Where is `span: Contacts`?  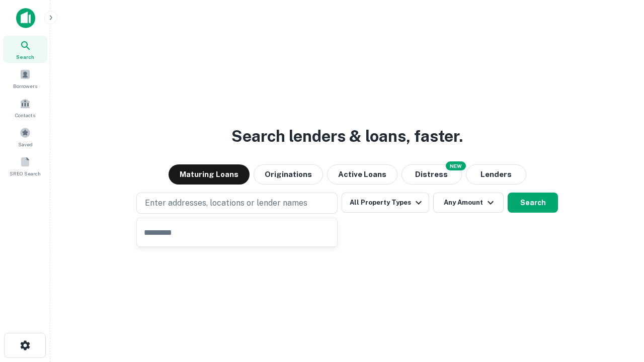 span: Contacts is located at coordinates (25, 115).